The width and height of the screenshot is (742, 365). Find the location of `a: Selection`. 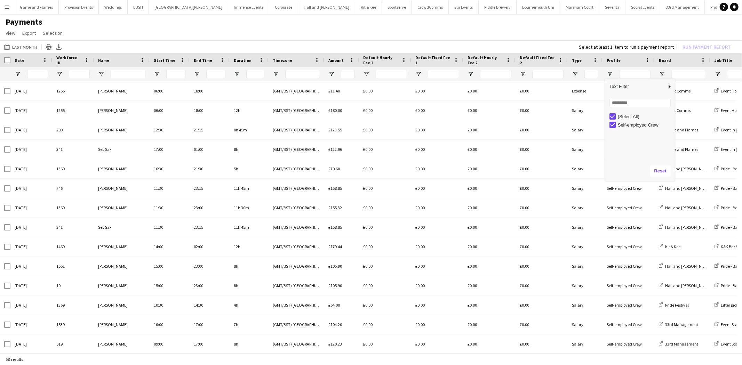

a: Selection is located at coordinates (53, 33).